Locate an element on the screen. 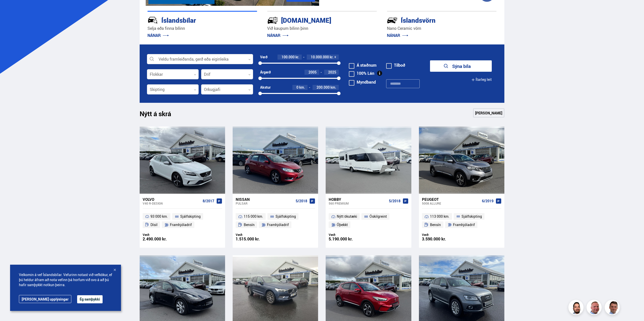 The height and width of the screenshot is (321, 644). img: tr5P-W3DuiFaO7aO.svg is located at coordinates (272, 20).